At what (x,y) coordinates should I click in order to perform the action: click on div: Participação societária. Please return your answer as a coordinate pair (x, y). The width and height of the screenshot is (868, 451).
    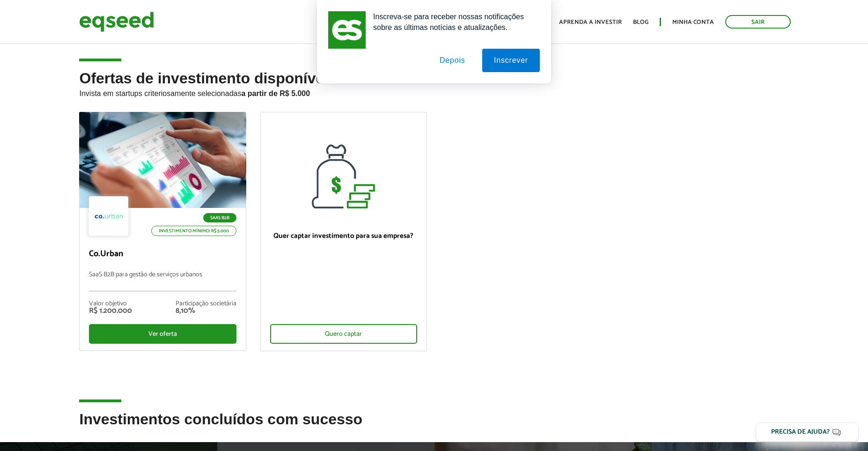
    Looking at the image, I should click on (206, 304).